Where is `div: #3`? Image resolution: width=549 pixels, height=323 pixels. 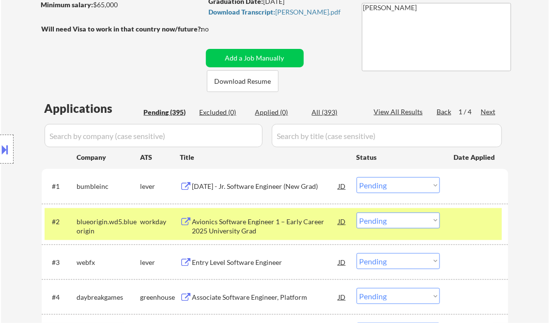
div: #3 is located at coordinates (61, 263).